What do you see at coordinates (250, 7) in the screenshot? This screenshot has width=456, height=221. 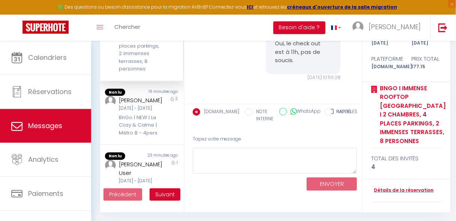 I see `a: ICI` at bounding box center [250, 7].